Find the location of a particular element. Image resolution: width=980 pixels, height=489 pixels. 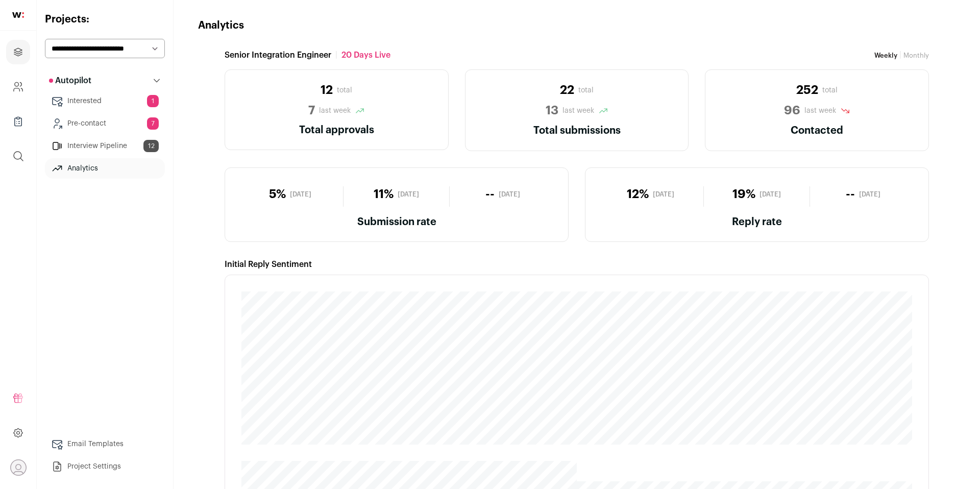

span: 1 is located at coordinates (153, 101).